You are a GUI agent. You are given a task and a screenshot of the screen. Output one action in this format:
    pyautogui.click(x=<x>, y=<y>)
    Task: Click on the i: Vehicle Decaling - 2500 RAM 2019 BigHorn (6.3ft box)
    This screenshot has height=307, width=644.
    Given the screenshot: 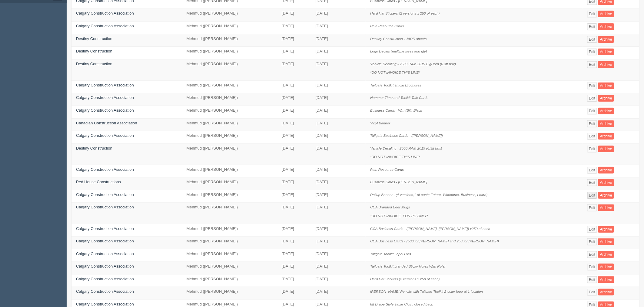 What is the action you would take?
    pyautogui.click(x=413, y=64)
    